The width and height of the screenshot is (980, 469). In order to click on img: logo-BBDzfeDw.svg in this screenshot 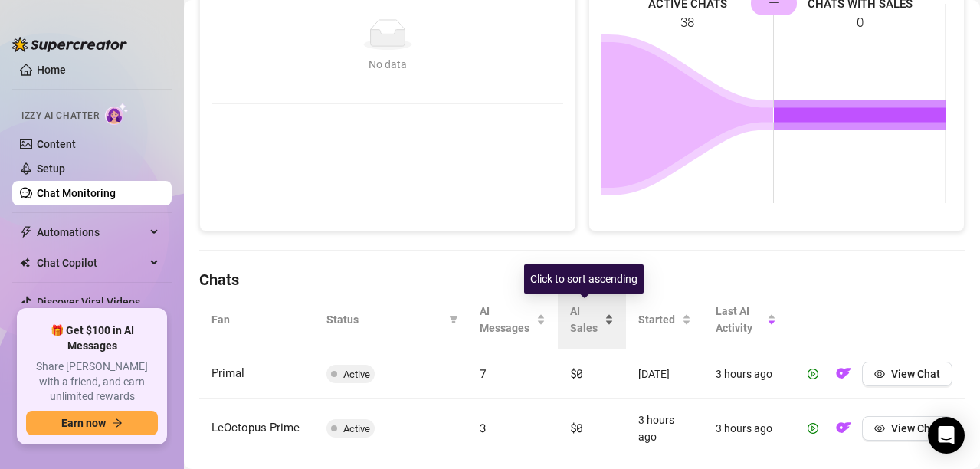, I will do `click(70, 45)`.